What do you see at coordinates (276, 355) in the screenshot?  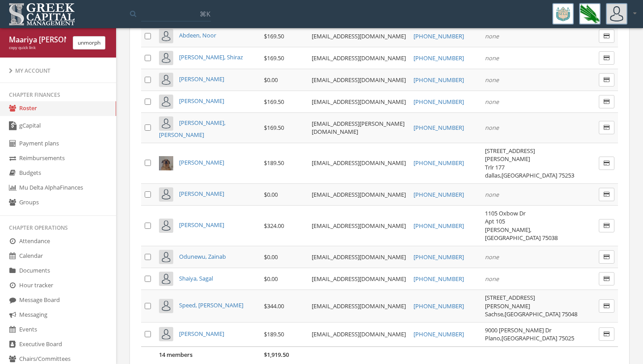 I see `span: $1,919.50` at bounding box center [276, 355].